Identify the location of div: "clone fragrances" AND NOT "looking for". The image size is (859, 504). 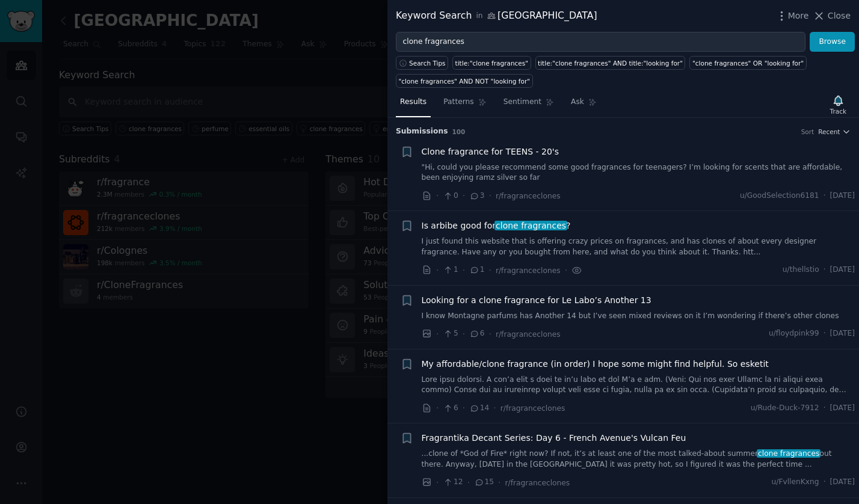
(465, 81).